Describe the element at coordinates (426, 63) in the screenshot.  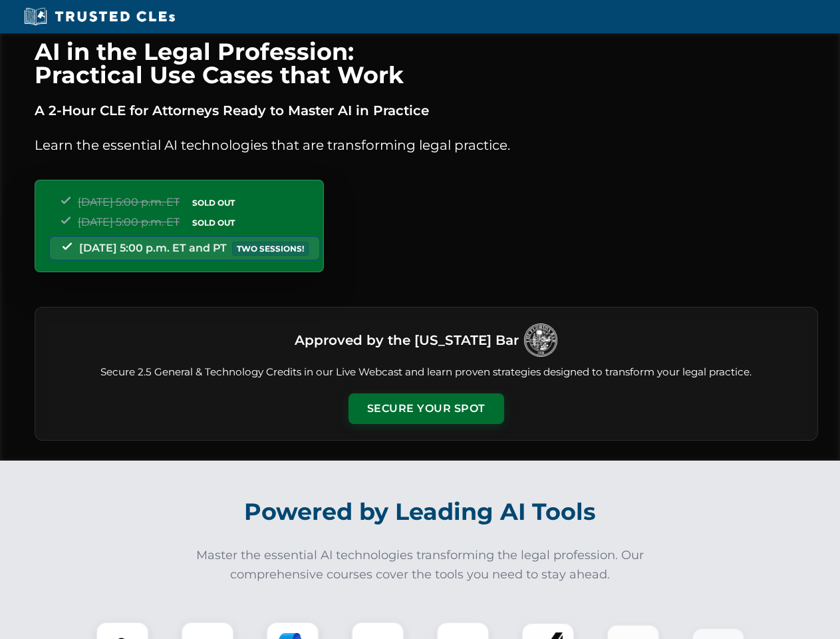
I see `h1: AI in the Legal Profession: Practical Use Cases that Work` at that location.